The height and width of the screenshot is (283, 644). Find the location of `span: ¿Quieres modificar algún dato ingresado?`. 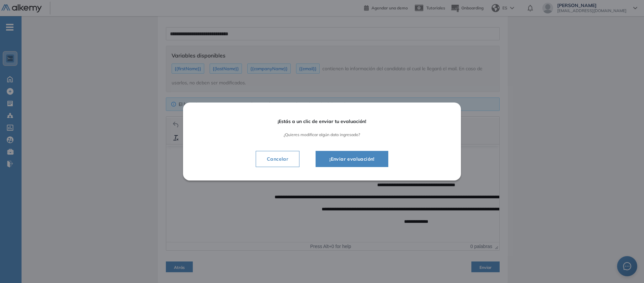

span: ¿Quieres modificar algún dato ingresado? is located at coordinates (322, 135).